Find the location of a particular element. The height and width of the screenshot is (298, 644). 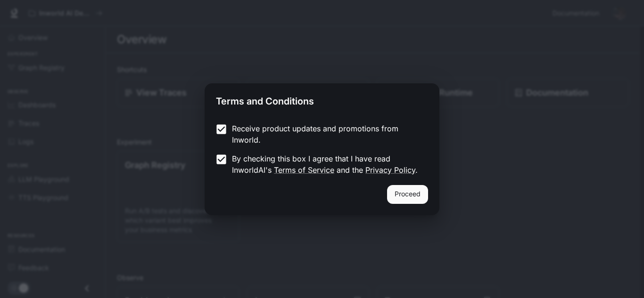

p: Receive product updates and promotions from Inworld. is located at coordinates (327, 134).